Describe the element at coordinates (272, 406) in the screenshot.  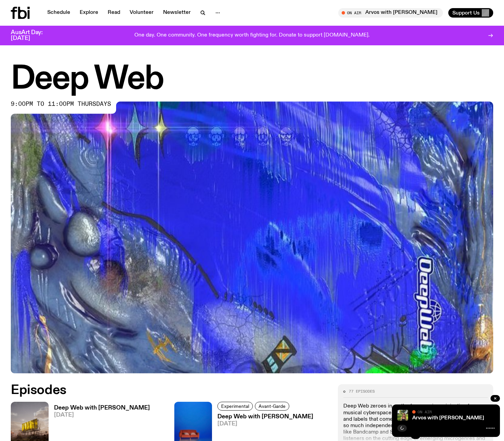
I see `a: Avant-Garde` at that location.